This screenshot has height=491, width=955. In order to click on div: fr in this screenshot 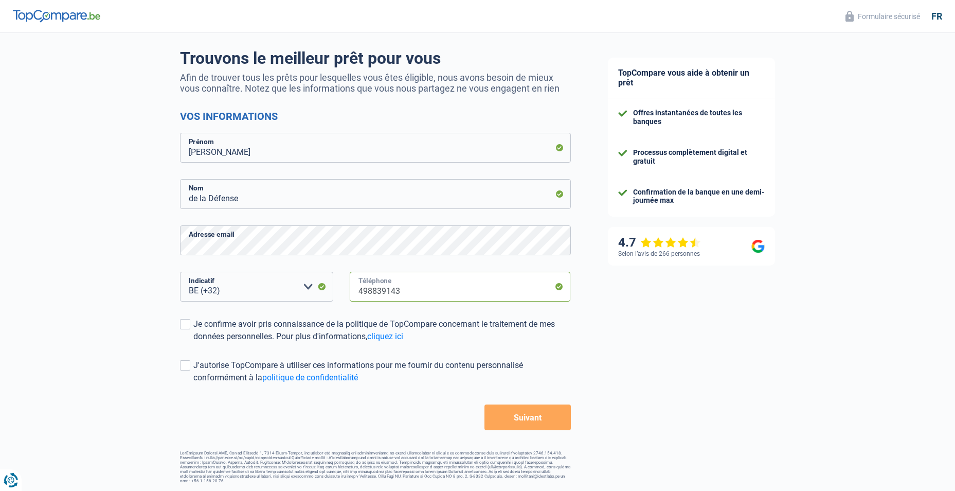, I will do `click(937, 16)`.